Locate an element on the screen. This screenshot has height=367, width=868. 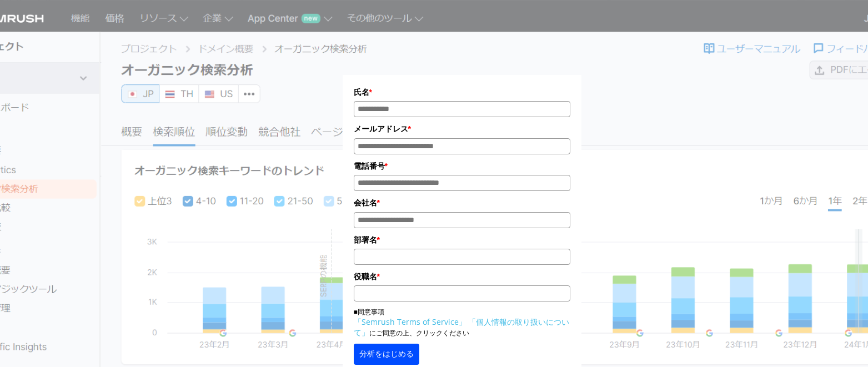
a: 「Semrush Terms of Service」 is located at coordinates (410, 321).